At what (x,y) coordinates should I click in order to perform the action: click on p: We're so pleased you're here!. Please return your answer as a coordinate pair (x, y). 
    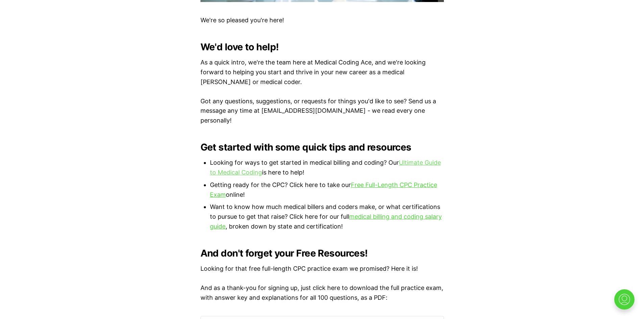
    Looking at the image, I should click on (322, 20).